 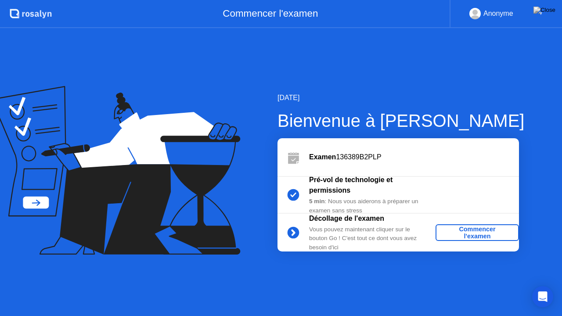 I want to click on img: Close, so click(x=544, y=10).